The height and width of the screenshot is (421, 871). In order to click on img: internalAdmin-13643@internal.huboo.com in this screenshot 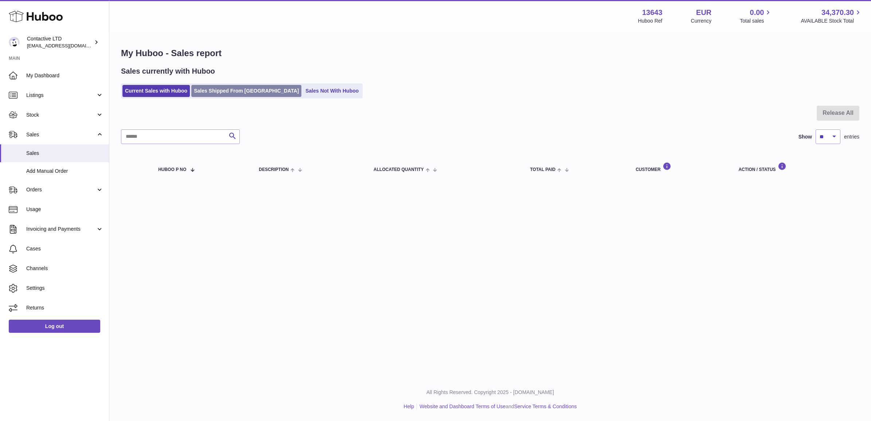, I will do `click(14, 42)`.